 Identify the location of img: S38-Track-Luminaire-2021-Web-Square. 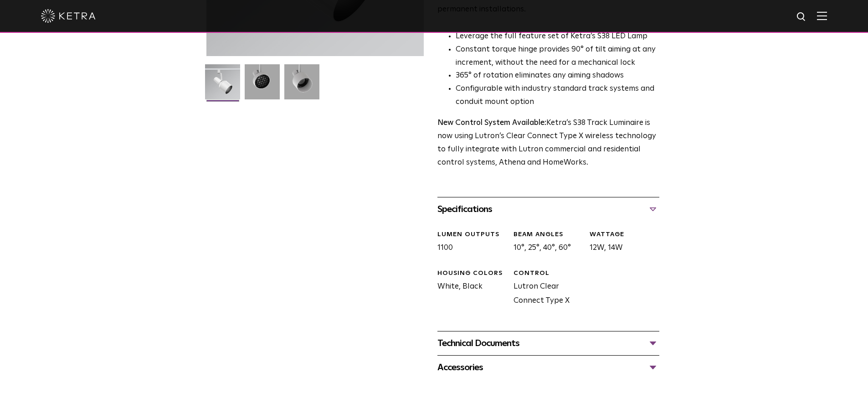
(222, 86).